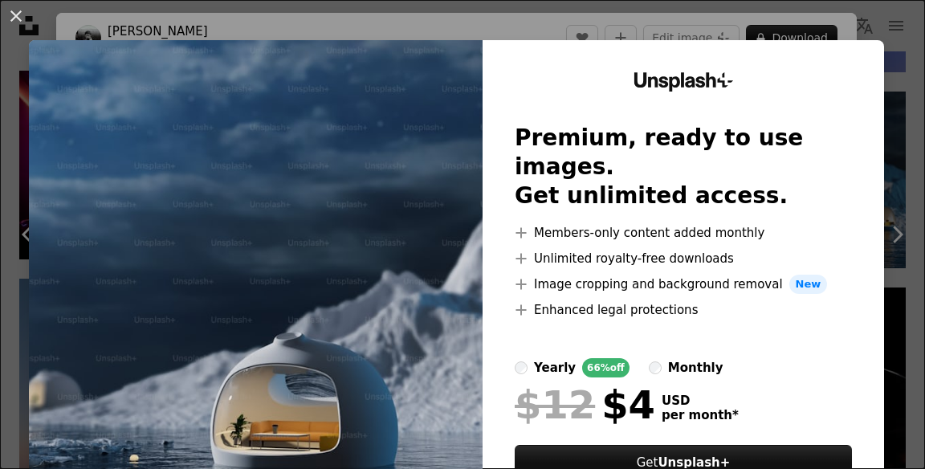  Describe the element at coordinates (655, 368) in the screenshot. I see `input: monthly` at that location.